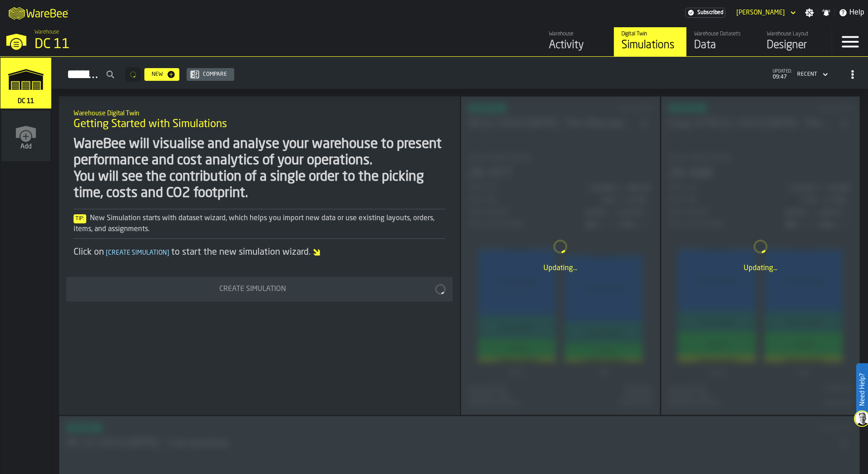 This screenshot has height=474, width=868. I want to click on span: DC 11, so click(26, 101).